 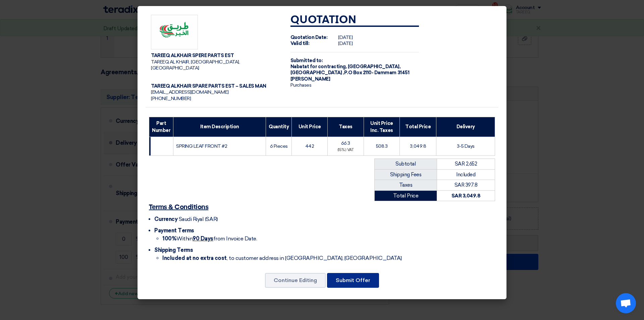 What do you see at coordinates (295, 280) in the screenshot?
I see `button: Continue Editing` at bounding box center [295, 280].